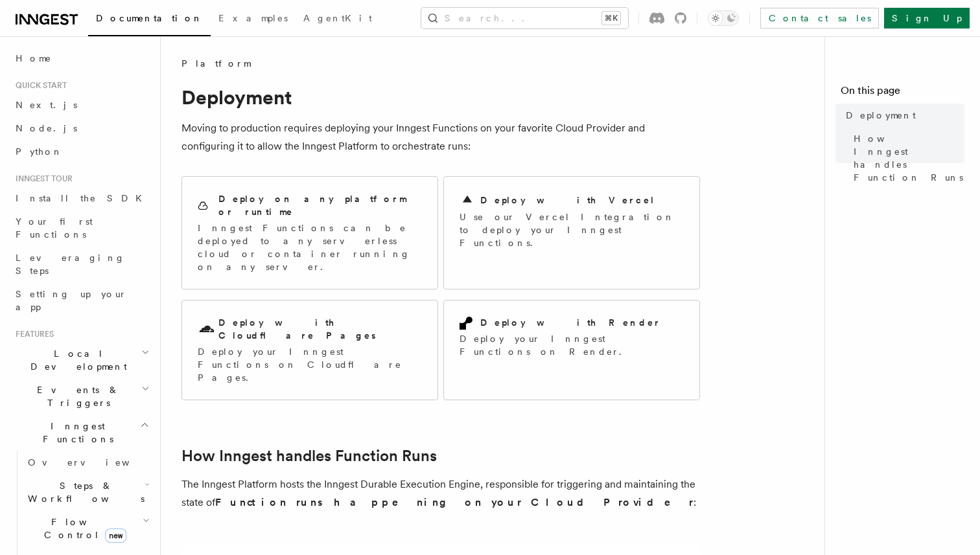 Image resolution: width=980 pixels, height=555 pixels. What do you see at coordinates (902, 93) in the screenshot?
I see `h4: On this page` at bounding box center [902, 93].